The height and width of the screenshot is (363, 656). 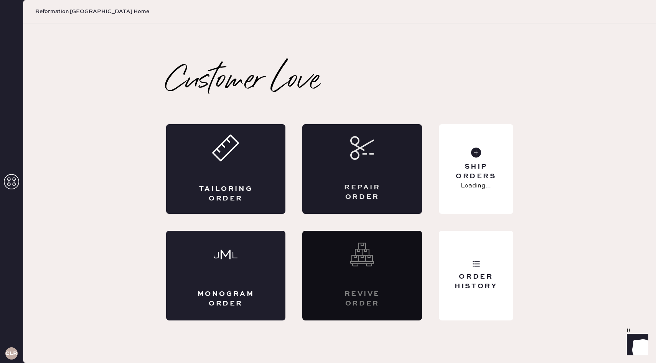 What do you see at coordinates (475, 186) in the screenshot?
I see `p: Loading...` at bounding box center [475, 186].